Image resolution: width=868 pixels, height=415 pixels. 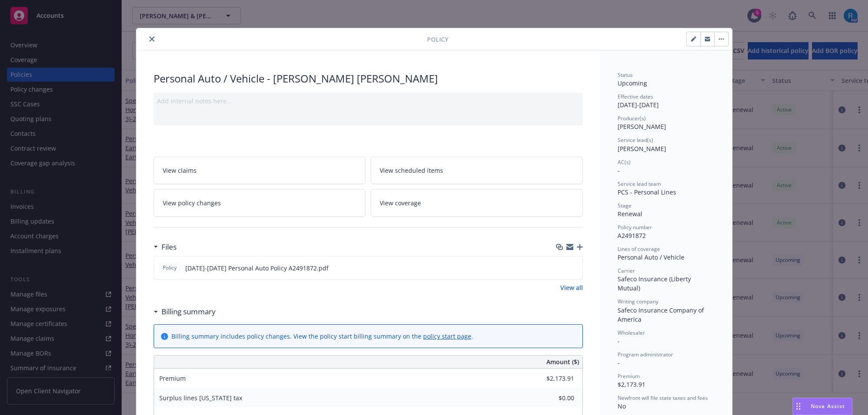 I want to click on button: Nova Assist, so click(x=823, y=406).